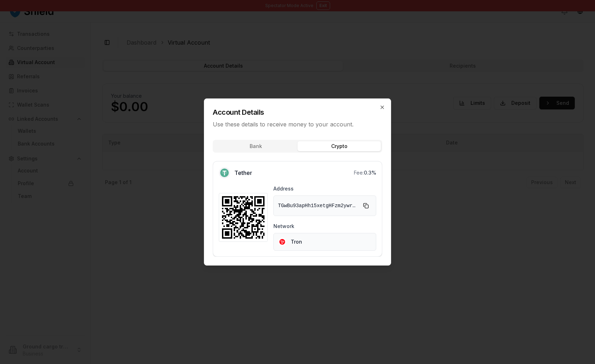 The height and width of the screenshot is (364, 595). What do you see at coordinates (298, 112) in the screenshot?
I see `h2: Account Details` at bounding box center [298, 112].